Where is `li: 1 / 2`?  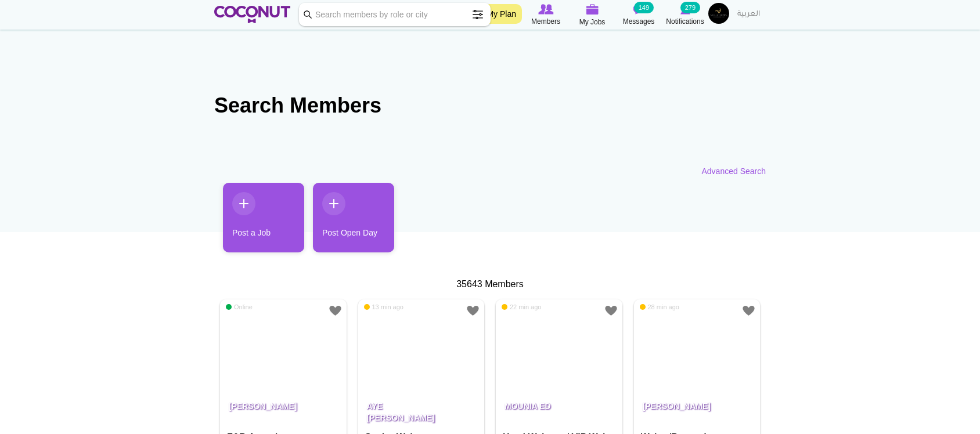 li: 1 / 2 is located at coordinates (255, 222).